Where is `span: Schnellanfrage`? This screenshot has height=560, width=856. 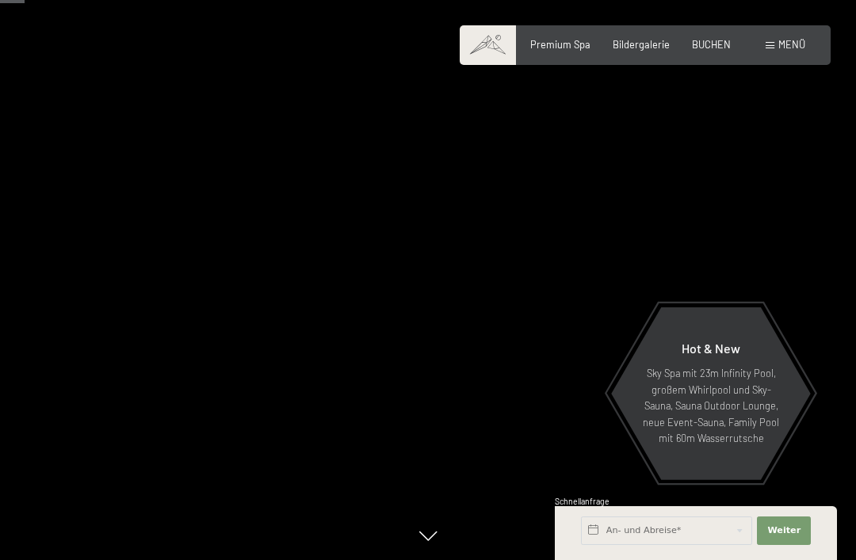 span: Schnellanfrage is located at coordinates (582, 502).